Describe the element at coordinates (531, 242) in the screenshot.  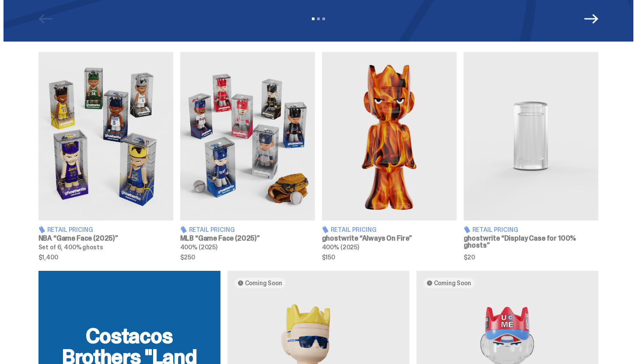
I see `h3: ghostwrite “Display Case for 100% ghosts”` at that location.